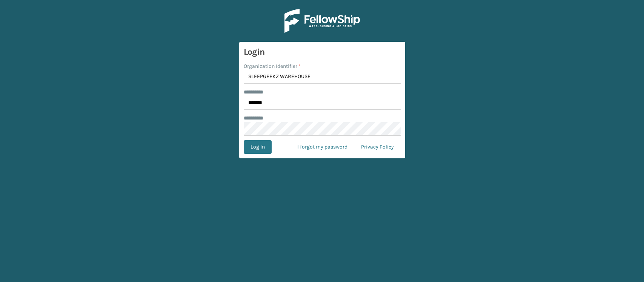 The height and width of the screenshot is (282, 644). I want to click on label: Organization Identifier, so click(272, 66).